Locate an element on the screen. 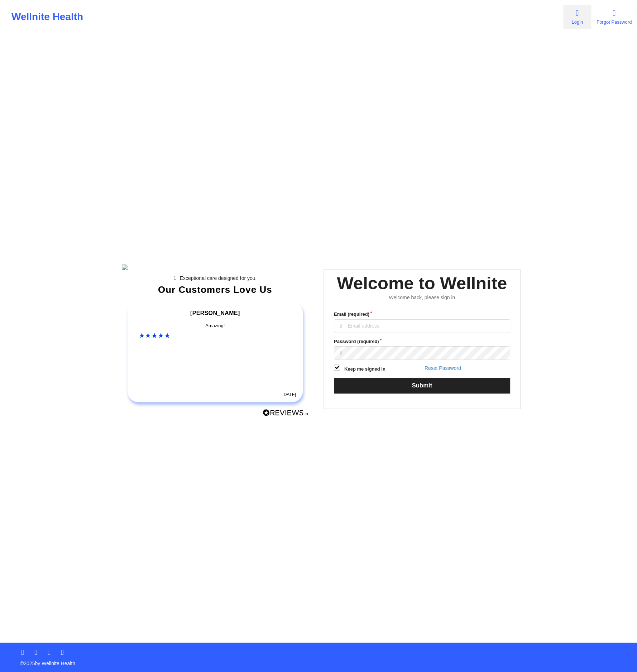 The height and width of the screenshot is (672, 637). label: Email (required) is located at coordinates (422, 314).